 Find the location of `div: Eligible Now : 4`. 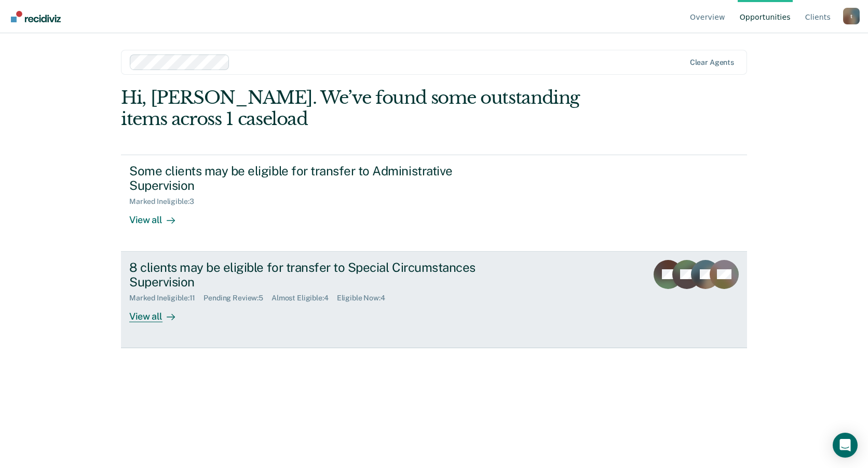

div: Eligible Now : 4 is located at coordinates (365, 298).